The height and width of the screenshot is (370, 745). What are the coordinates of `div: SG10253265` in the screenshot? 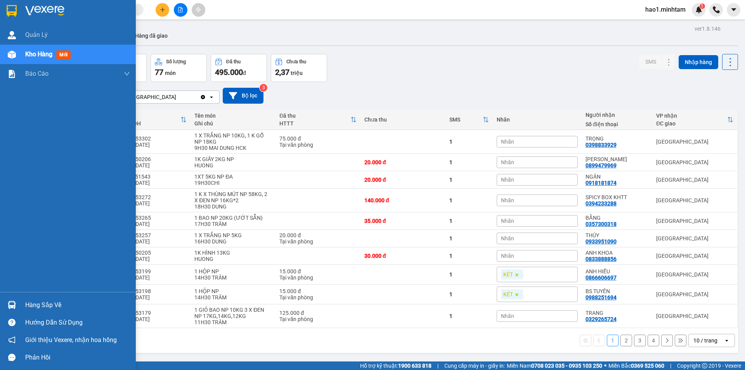 It's located at (153, 218).